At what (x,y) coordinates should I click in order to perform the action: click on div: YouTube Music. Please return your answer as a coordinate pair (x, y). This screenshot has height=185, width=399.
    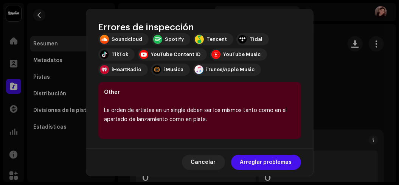
    Looking at the image, I should click on (242, 54).